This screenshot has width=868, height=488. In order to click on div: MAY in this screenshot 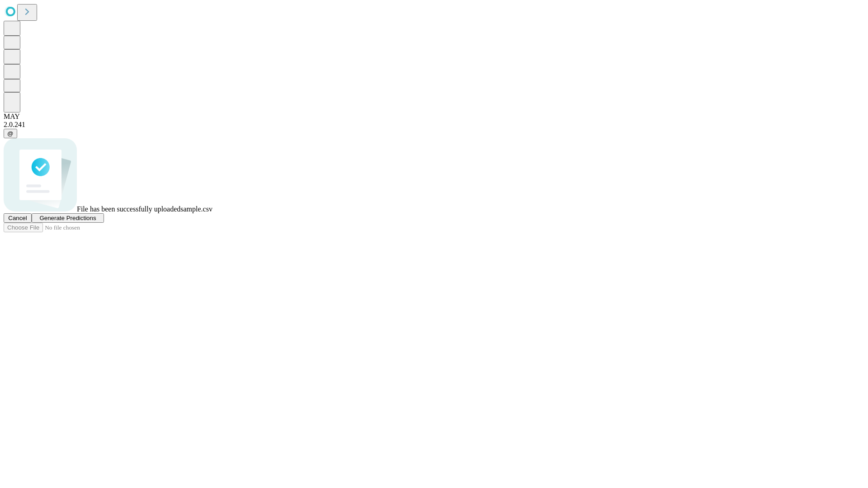, I will do `click(434, 116)`.